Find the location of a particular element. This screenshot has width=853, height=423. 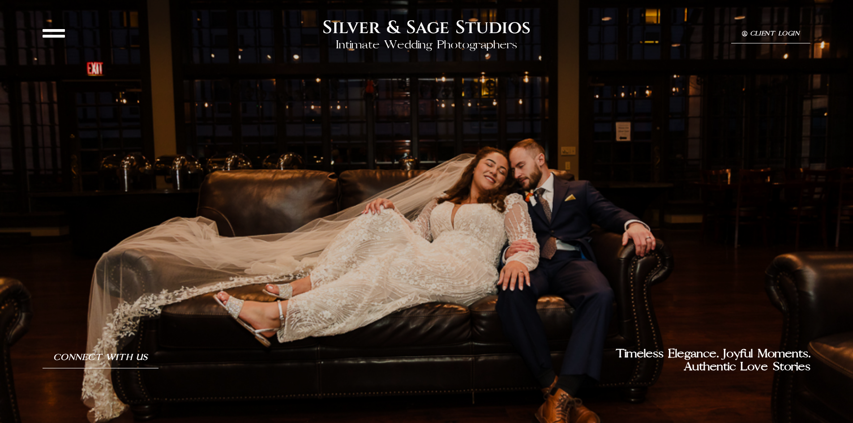

h2: Silver & Sage Studios is located at coordinates (426, 28).